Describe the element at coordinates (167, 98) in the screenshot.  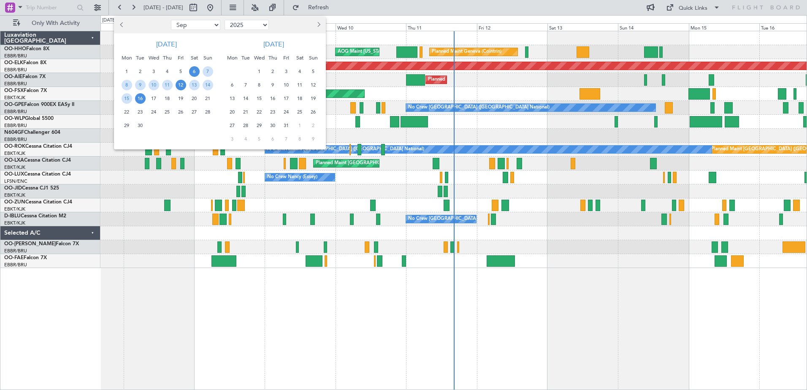
I see `div: 18-9-2025` at that location.